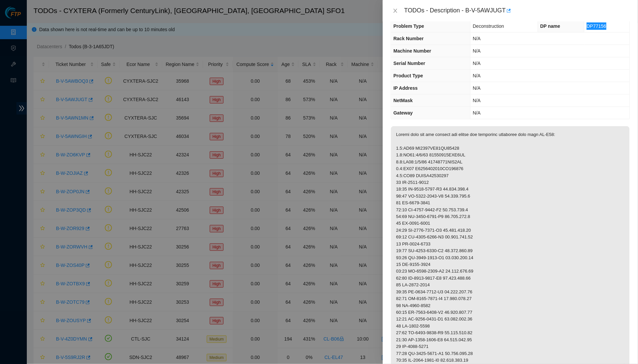  I want to click on span: IP Address, so click(405, 88).